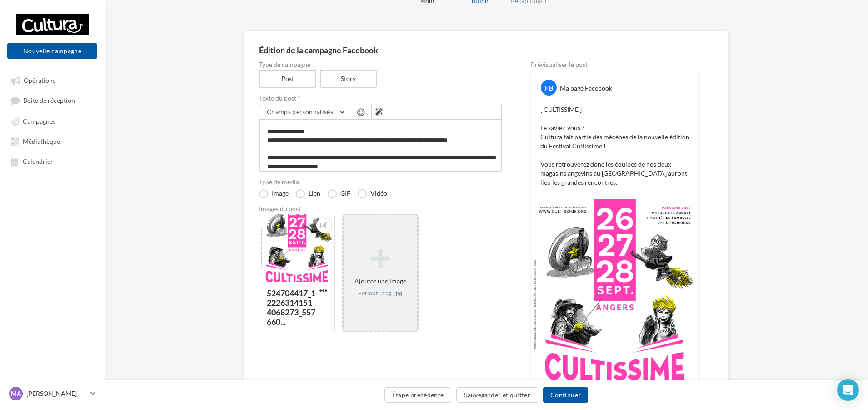  What do you see at coordinates (486, 50) in the screenshot?
I see `div: Édition de la campagne Facebook` at bounding box center [486, 50].